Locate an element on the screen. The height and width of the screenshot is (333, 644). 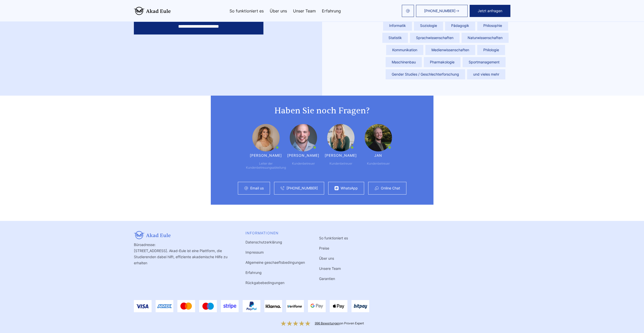
span: Philosophie is located at coordinates (493, 26).